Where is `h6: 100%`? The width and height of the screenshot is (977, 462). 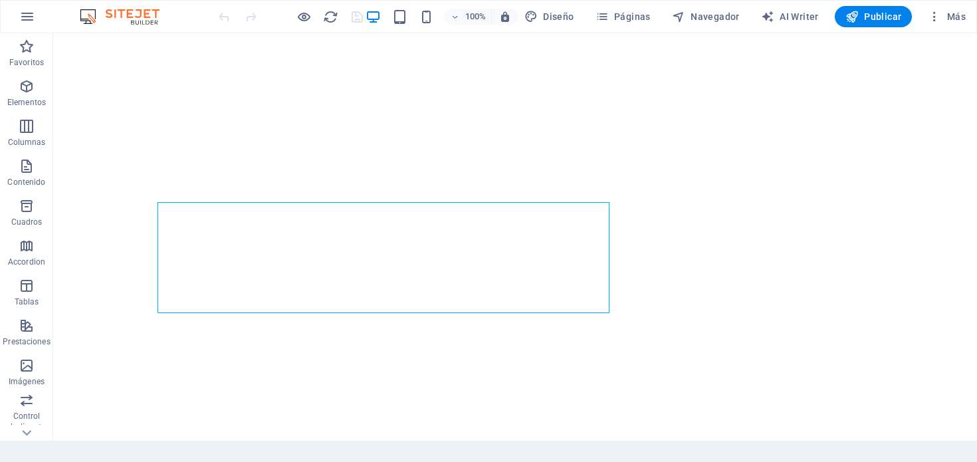
h6: 100% is located at coordinates (475, 17).